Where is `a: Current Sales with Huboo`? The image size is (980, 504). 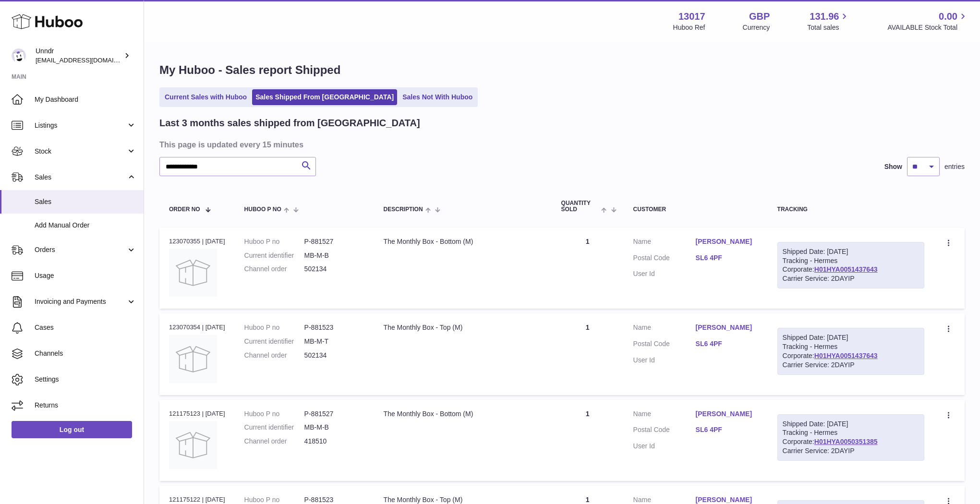 a: Current Sales with Huboo is located at coordinates (206, 97).